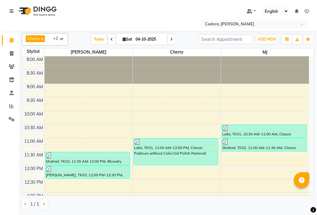  I want to click on div: 11:30 AM, so click(33, 155).